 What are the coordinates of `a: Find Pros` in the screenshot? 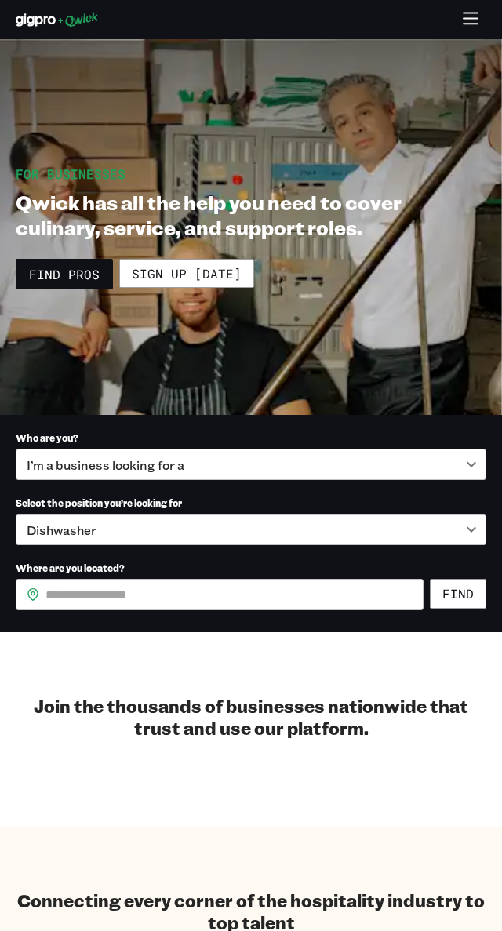 It's located at (64, 274).